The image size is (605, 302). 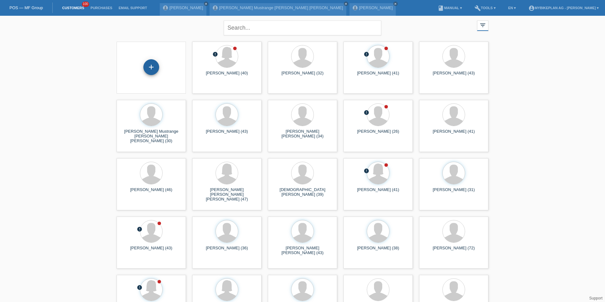 I want to click on a: Purchases, so click(x=101, y=8).